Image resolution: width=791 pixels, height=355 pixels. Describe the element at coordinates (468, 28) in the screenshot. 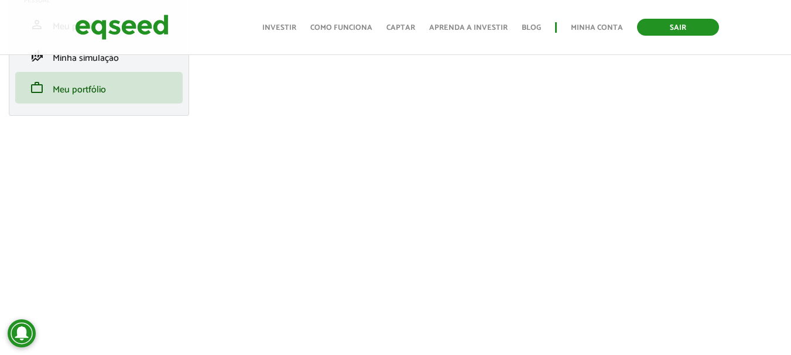

I see `a: Aprenda a investir` at that location.